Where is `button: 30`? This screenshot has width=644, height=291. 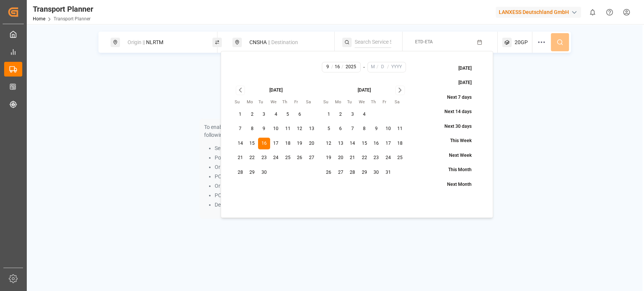
button: 30 is located at coordinates (264, 173).